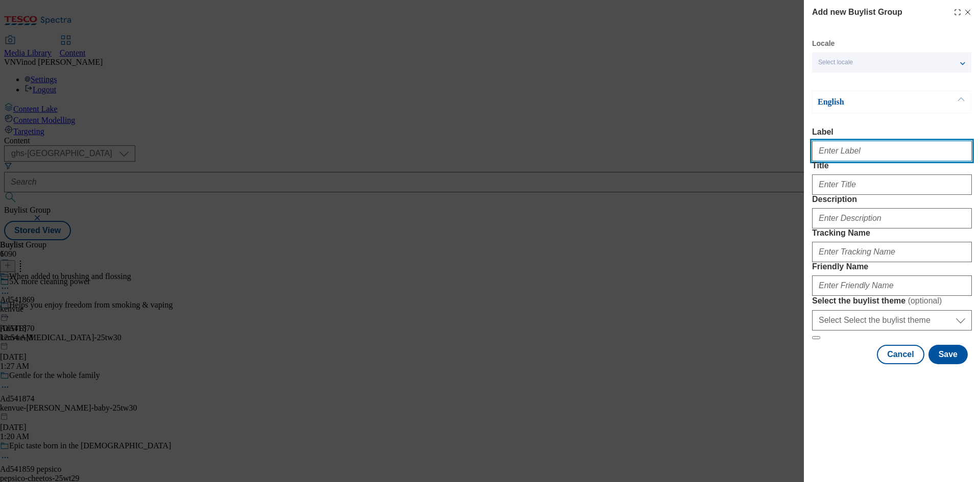  I want to click on label: Friendly Name, so click(892, 267).